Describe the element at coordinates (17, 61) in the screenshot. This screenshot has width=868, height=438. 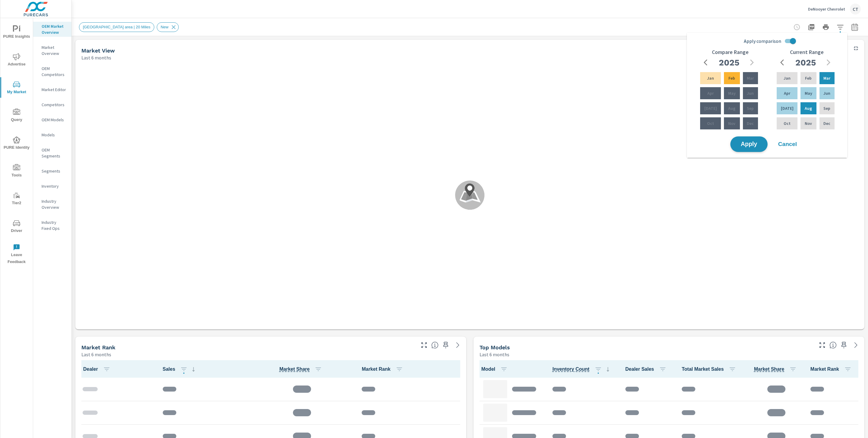
I see `span: Advertise` at that location.